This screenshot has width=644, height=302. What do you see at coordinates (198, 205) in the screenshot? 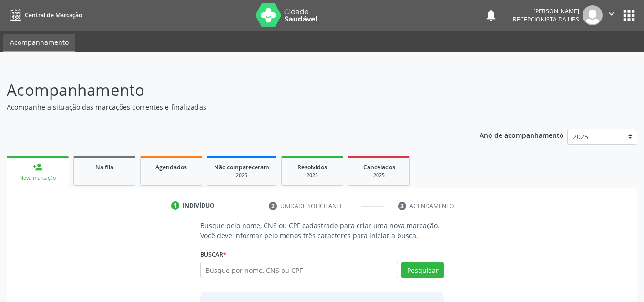
I see `div: Indivíduo` at bounding box center [198, 205].